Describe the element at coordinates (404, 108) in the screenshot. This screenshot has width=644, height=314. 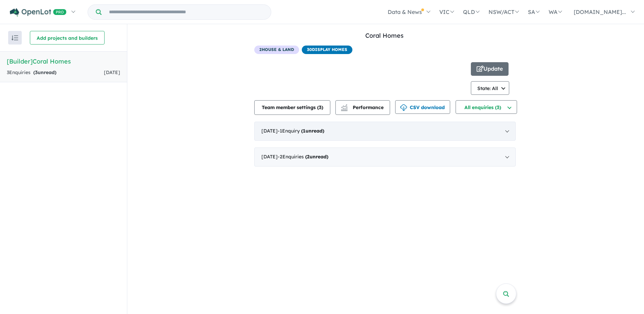
I see `img: download icon` at that location.